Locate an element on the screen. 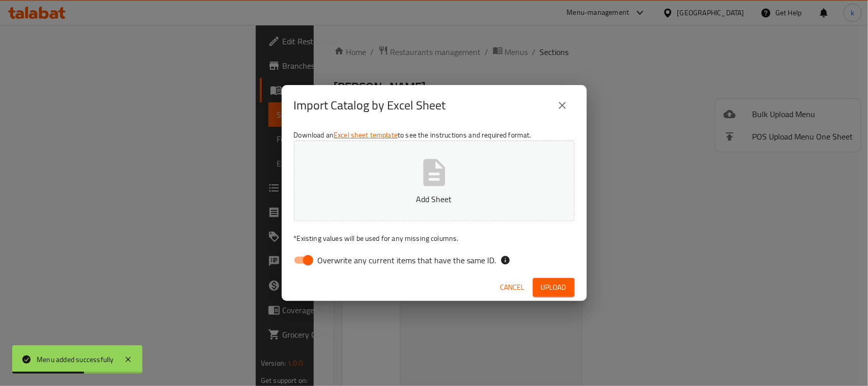 The image size is (868, 386). button: Add Sheet is located at coordinates (434, 181).